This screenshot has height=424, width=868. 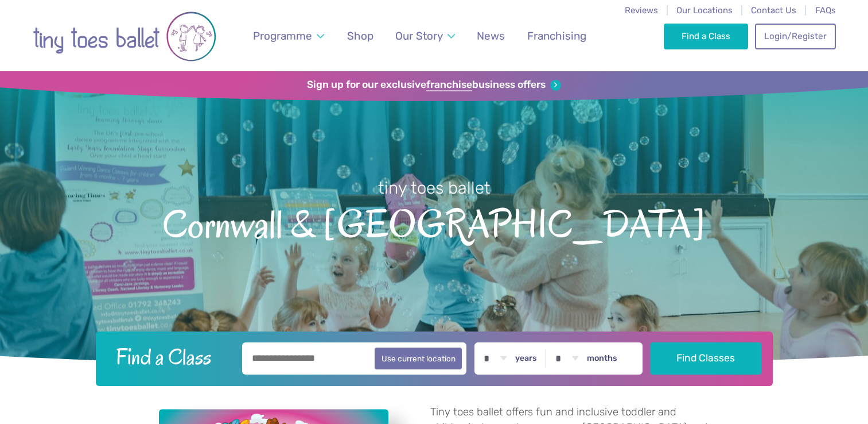 What do you see at coordinates (705, 10) in the screenshot?
I see `a: Our Locations` at bounding box center [705, 10].